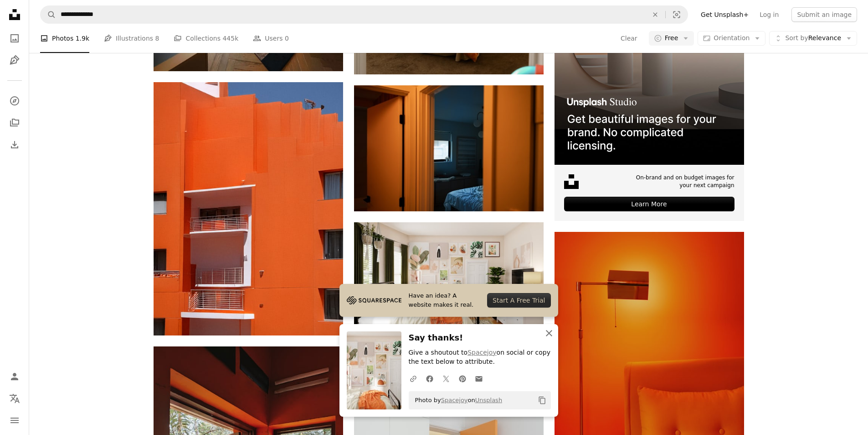 The image size is (868, 435). What do you see at coordinates (15, 145) in the screenshot?
I see `a: Download History` at bounding box center [15, 145].